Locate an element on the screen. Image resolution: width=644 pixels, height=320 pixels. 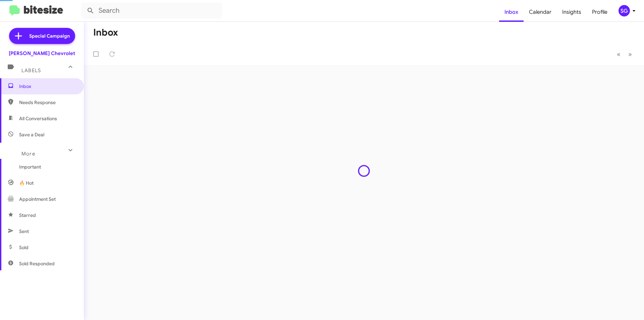
div: SG is located at coordinates (624, 11).